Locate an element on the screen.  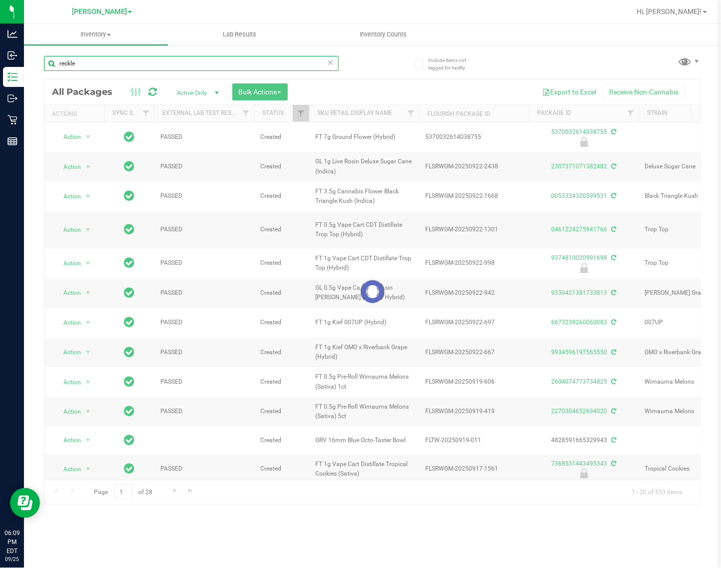
inline-svg: Analytics is located at coordinates (12, 34).